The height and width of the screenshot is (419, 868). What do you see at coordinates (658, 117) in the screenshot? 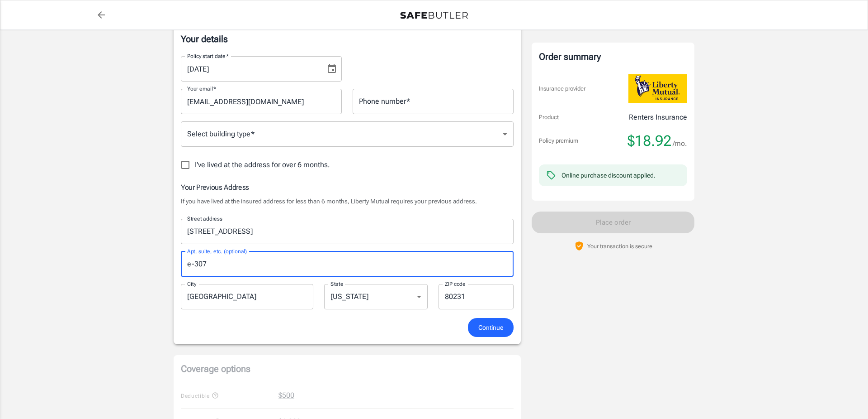
I see `p: Renters Insurance` at bounding box center [658, 117].